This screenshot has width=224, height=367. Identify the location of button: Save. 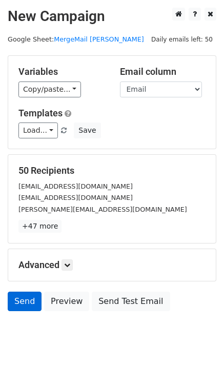
(87, 130).